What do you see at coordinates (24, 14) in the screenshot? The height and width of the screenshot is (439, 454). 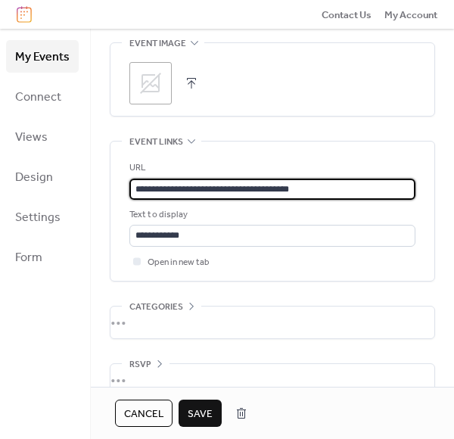 I see `img: logo` at bounding box center [24, 14].